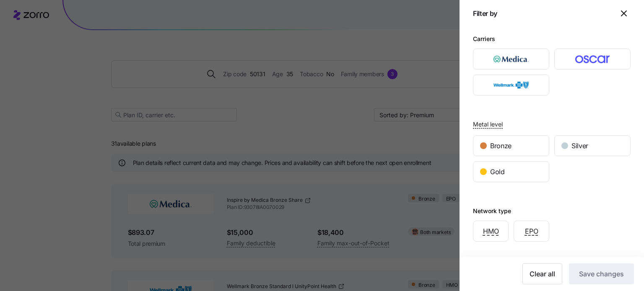 This screenshot has width=644, height=291. I want to click on span: EPO, so click(531, 232).